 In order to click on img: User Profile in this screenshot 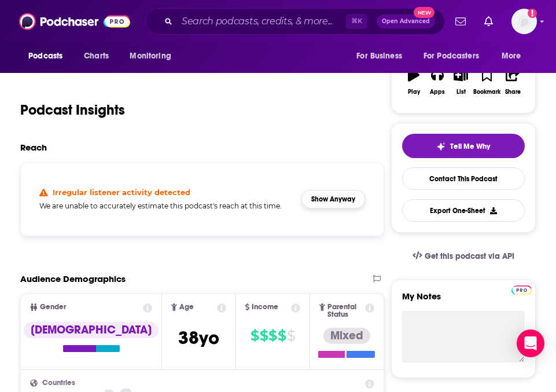, I will do `click(524, 21)`.